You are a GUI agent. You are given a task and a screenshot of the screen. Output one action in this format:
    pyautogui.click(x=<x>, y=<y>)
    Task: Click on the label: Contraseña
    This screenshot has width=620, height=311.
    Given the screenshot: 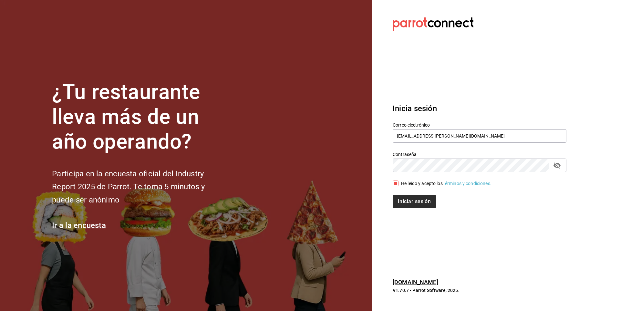 What is the action you would take?
    pyautogui.click(x=480, y=154)
    